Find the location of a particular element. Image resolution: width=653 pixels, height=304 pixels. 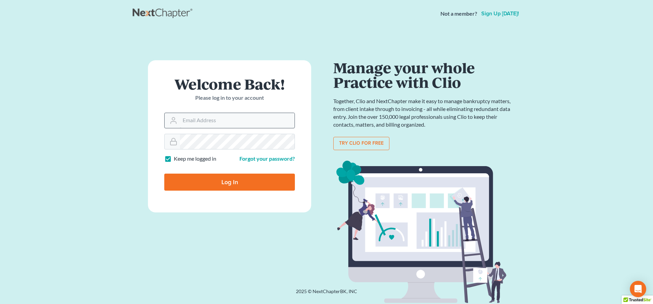

h1: Manage your whole Practice with Clio is located at coordinates (423, 74).